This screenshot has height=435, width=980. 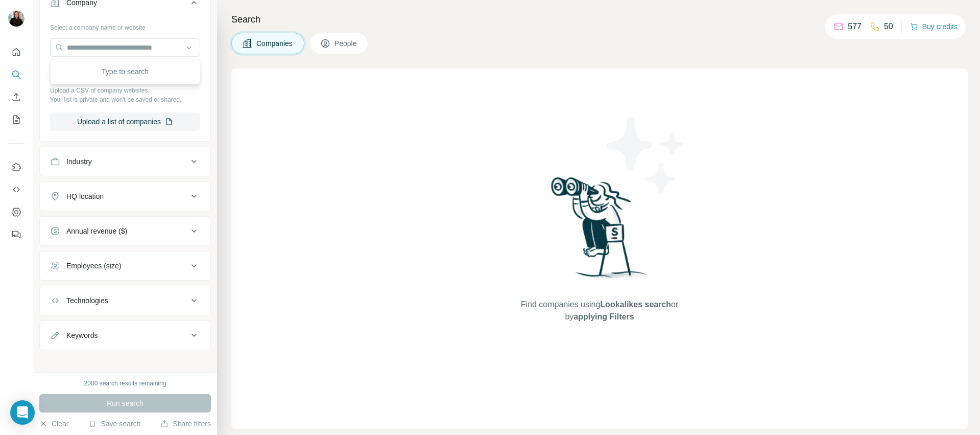 What do you see at coordinates (125, 383) in the screenshot?
I see `div: 2000 search results remaining` at bounding box center [125, 383].